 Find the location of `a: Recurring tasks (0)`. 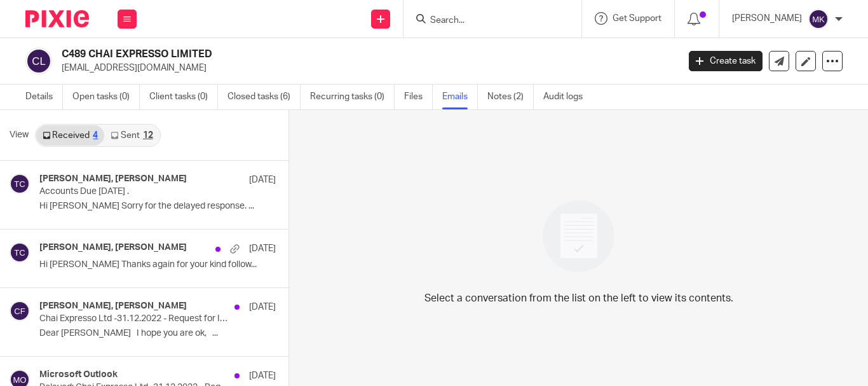

a: Recurring tasks (0) is located at coordinates (353, 96).